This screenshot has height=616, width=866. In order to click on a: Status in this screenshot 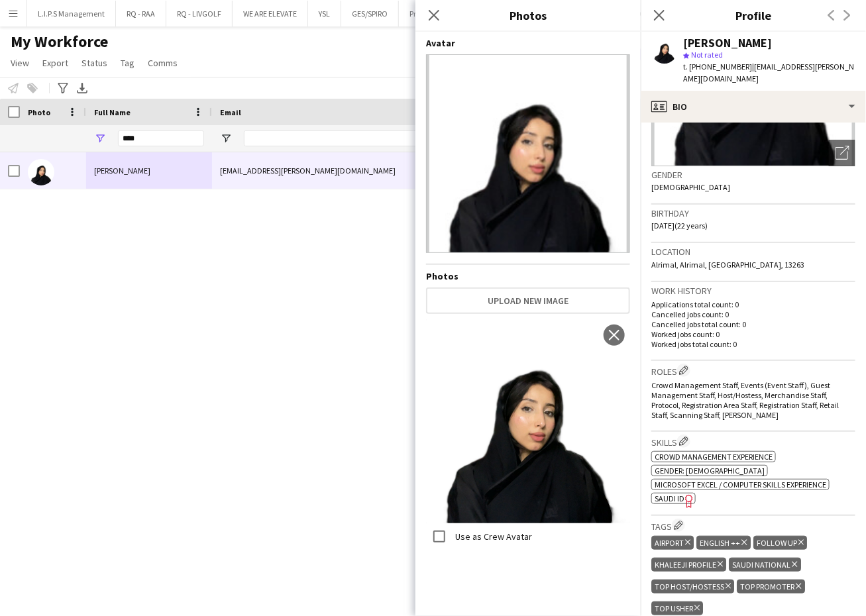, I will do `click(94, 63)`.